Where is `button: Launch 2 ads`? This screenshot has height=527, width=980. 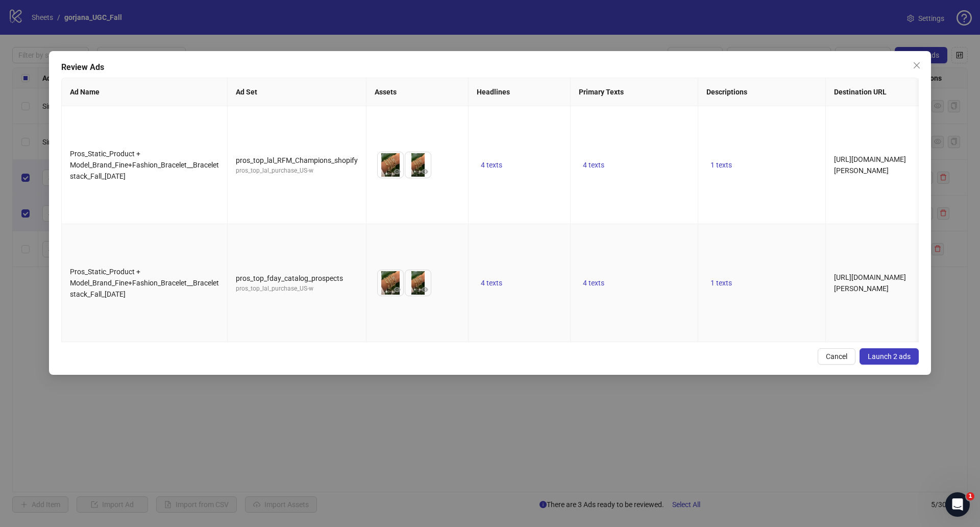
button: Launch 2 ads is located at coordinates (889, 356).